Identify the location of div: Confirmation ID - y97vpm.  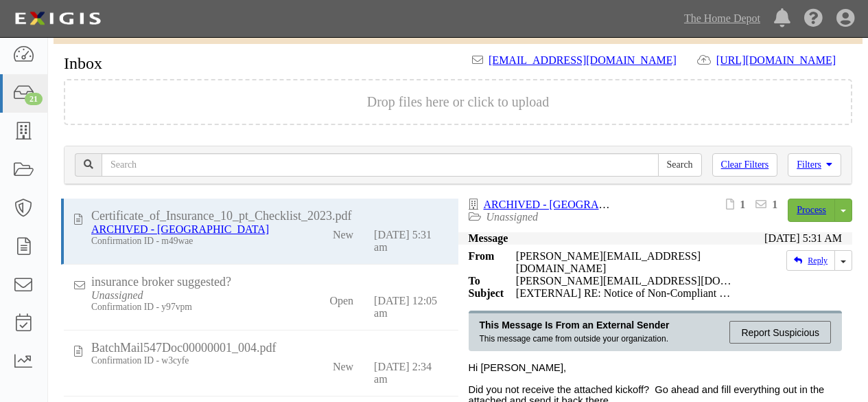
(191, 307).